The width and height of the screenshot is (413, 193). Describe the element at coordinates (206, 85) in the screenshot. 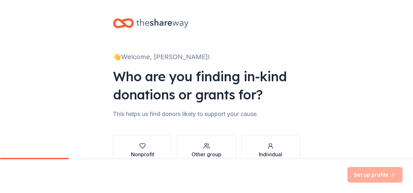

I see `div: Who are you finding in-kind donations or grants for?` at that location.